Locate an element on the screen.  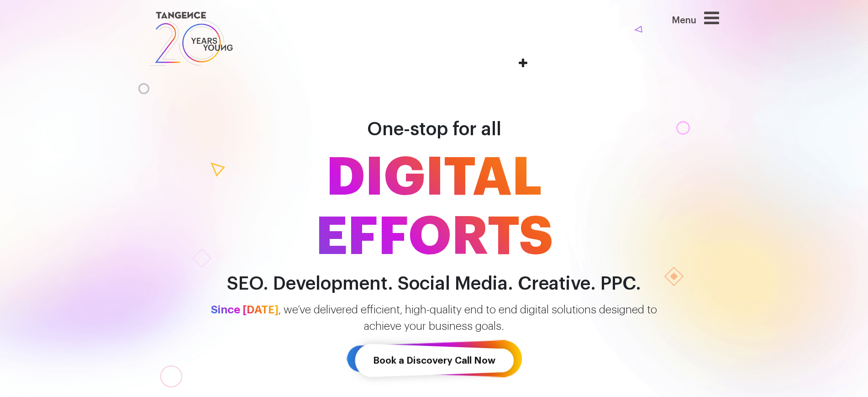
h2: SEO. Development. Social Media. Creative. PPC. is located at coordinates (434, 284).